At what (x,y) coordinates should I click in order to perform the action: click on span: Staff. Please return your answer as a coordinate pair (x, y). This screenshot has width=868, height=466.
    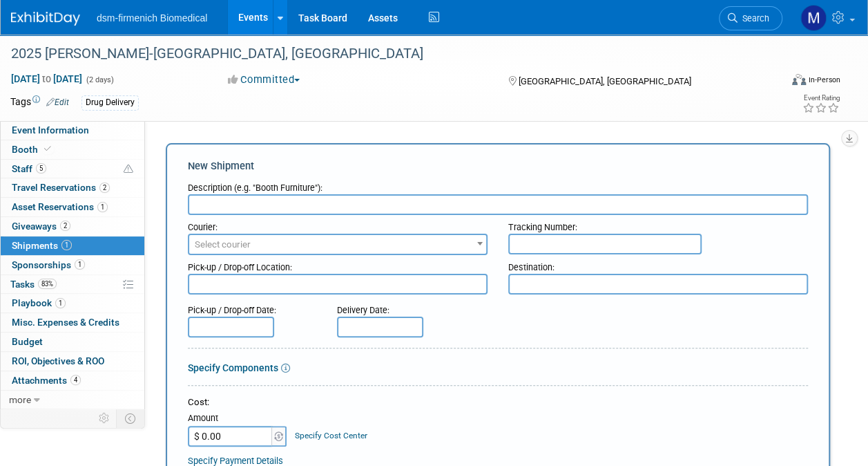
    Looking at the image, I should click on (29, 169).